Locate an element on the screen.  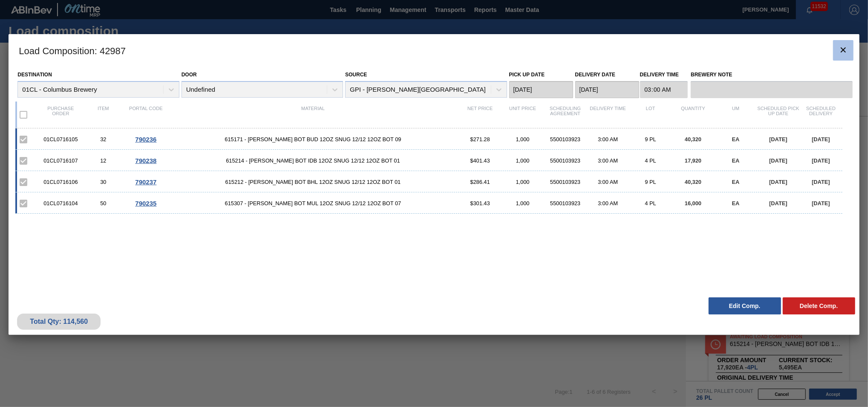
div: Scheduled Pick up Date is located at coordinates (778, 115).